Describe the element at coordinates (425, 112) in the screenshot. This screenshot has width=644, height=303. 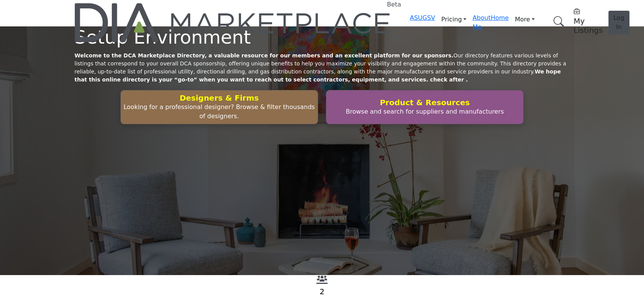
I see `p: Browse and search for suppliers and manufacturers` at that location.